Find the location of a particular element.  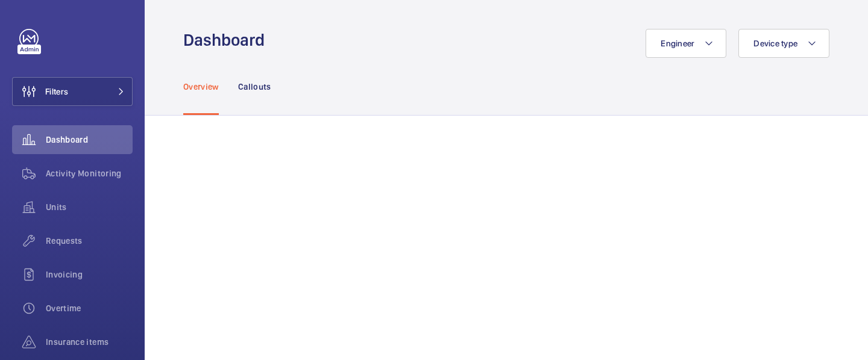

span: Requests is located at coordinates (90, 241).